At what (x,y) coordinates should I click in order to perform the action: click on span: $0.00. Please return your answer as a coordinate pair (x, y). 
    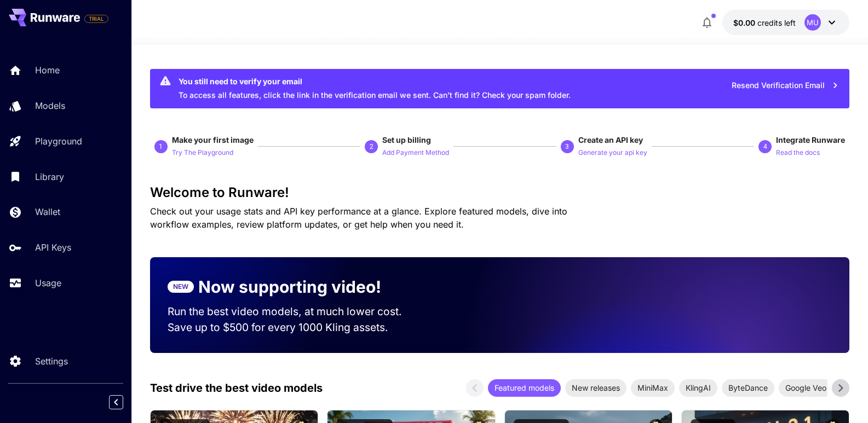
    Looking at the image, I should click on (745, 22).